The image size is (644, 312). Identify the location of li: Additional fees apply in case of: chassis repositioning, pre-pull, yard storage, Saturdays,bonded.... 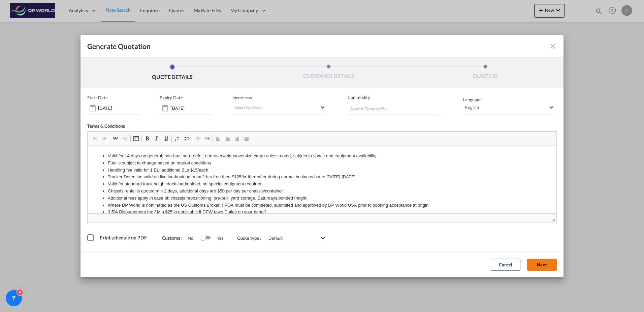
(235, 53).